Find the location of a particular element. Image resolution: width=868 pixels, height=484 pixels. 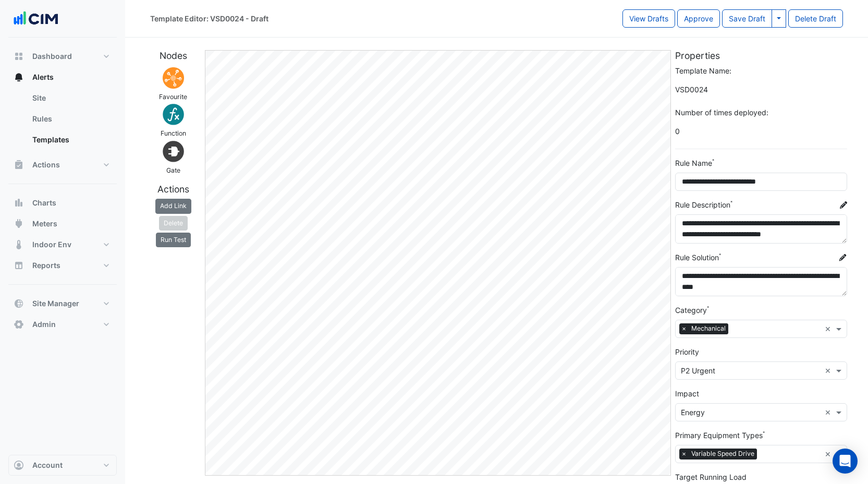

span: 0 is located at coordinates (761, 131).